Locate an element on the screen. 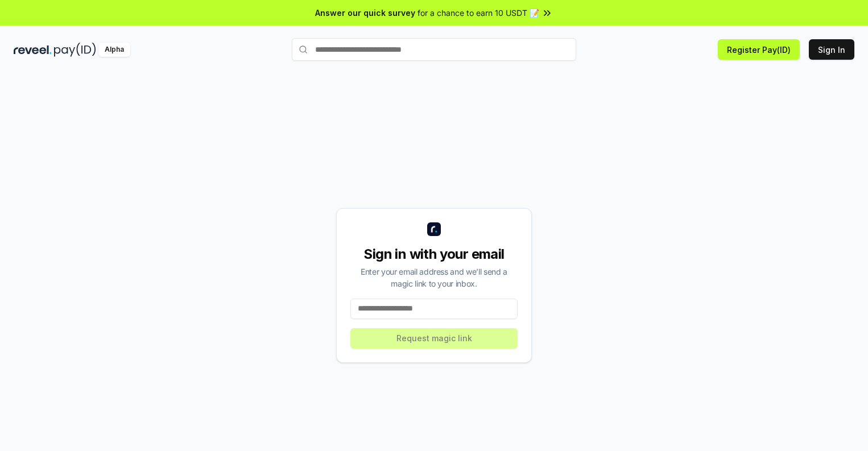 This screenshot has width=868, height=451. div: Sign in with your email is located at coordinates (434, 254).